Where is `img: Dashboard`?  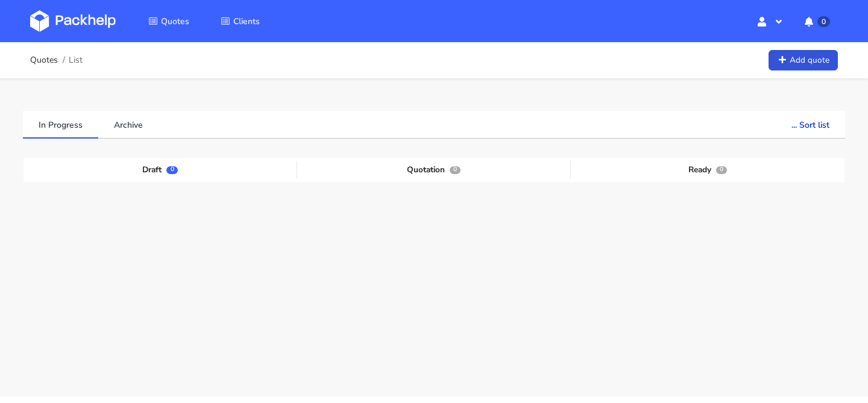 img: Dashboard is located at coordinates (73, 21).